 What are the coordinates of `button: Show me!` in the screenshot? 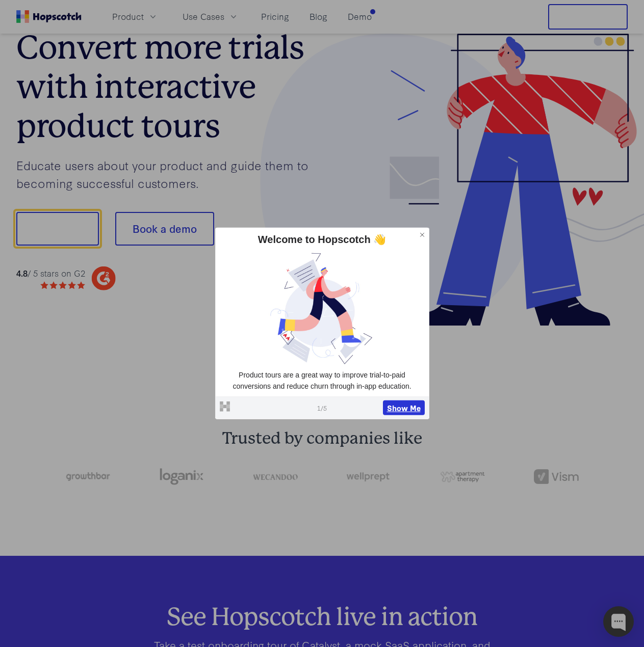 It's located at (57, 229).